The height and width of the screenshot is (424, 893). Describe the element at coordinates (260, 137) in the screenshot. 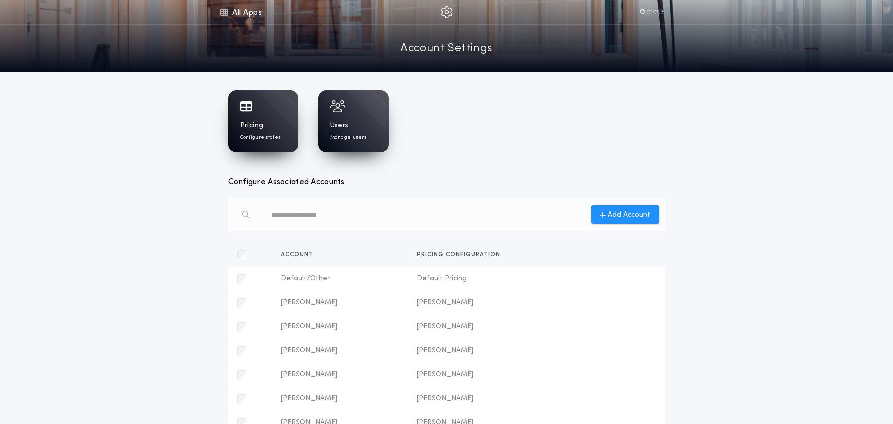

I see `p: Configure states` at that location.